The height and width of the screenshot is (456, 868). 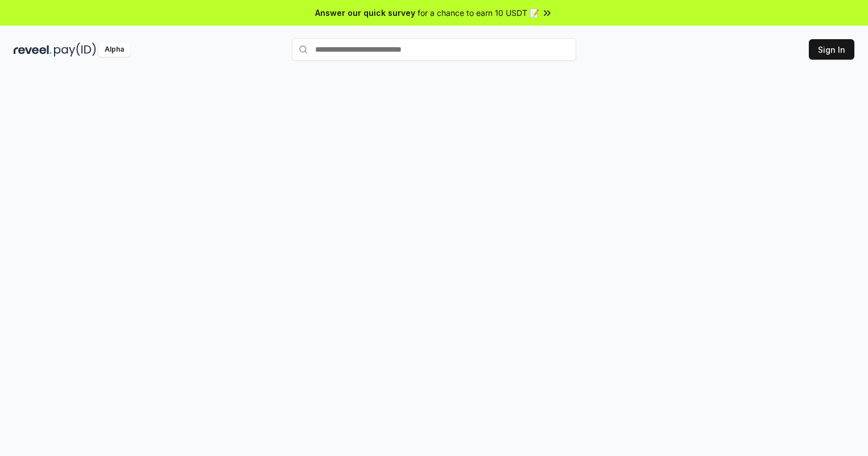 What do you see at coordinates (832, 49) in the screenshot?
I see `button: Sign In` at bounding box center [832, 49].